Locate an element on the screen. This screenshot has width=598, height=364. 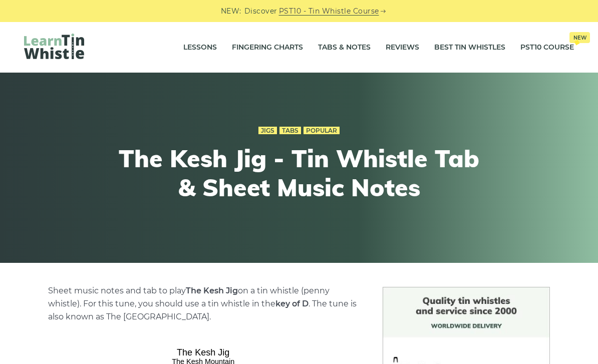
a: Jigs is located at coordinates (268, 131).